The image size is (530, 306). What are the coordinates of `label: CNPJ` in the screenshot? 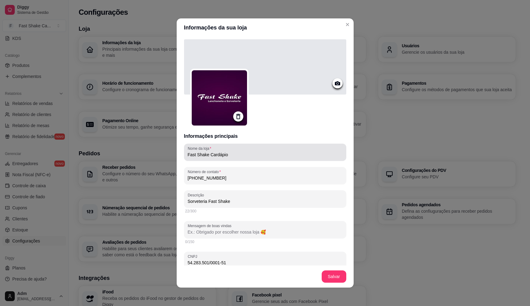 It's located at (194, 257).